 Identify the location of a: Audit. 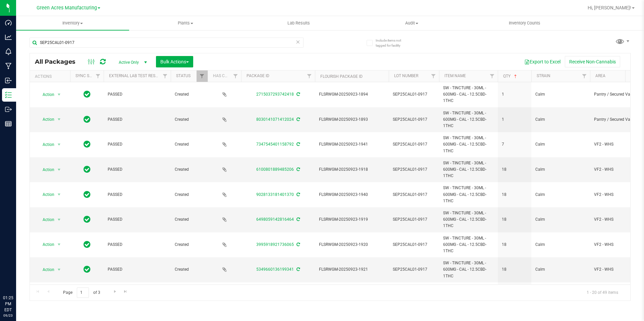
(412, 23).